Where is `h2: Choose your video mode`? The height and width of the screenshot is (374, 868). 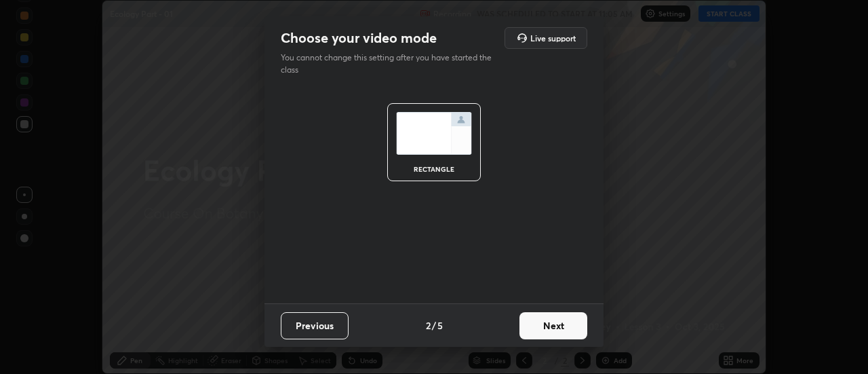
h2: Choose your video mode is located at coordinates (359, 38).